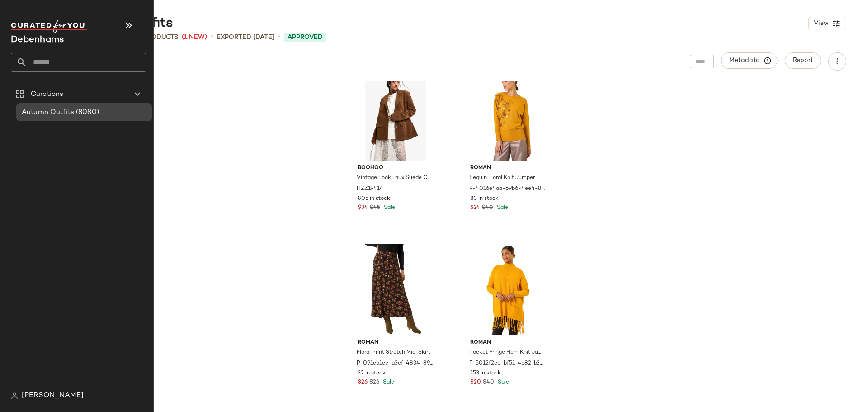  What do you see at coordinates (47, 94) in the screenshot?
I see `span: Curations` at bounding box center [47, 94].